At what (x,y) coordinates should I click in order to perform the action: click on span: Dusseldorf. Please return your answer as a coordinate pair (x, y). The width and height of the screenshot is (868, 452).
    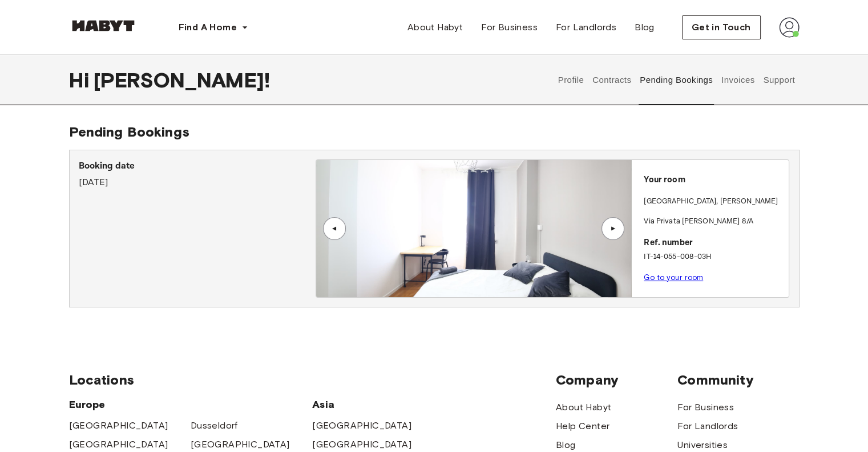
    Looking at the image, I should click on (214, 425).